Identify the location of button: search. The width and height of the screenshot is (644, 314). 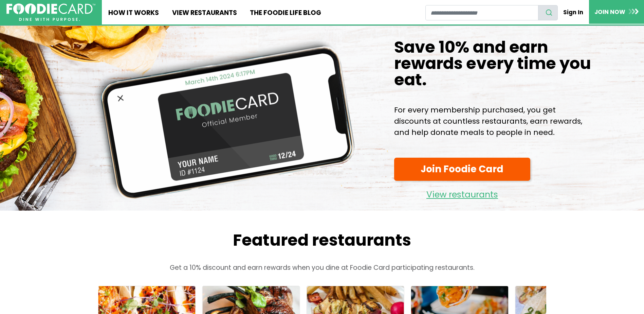
(548, 13).